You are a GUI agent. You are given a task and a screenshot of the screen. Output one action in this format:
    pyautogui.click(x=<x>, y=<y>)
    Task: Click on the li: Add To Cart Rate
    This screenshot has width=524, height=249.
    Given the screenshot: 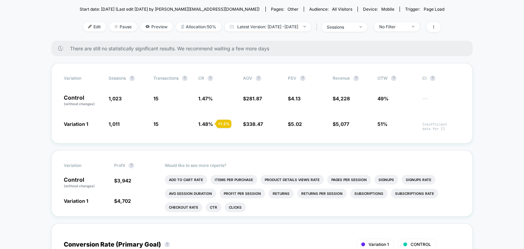 What is the action you would take?
    pyautogui.click(x=186, y=180)
    